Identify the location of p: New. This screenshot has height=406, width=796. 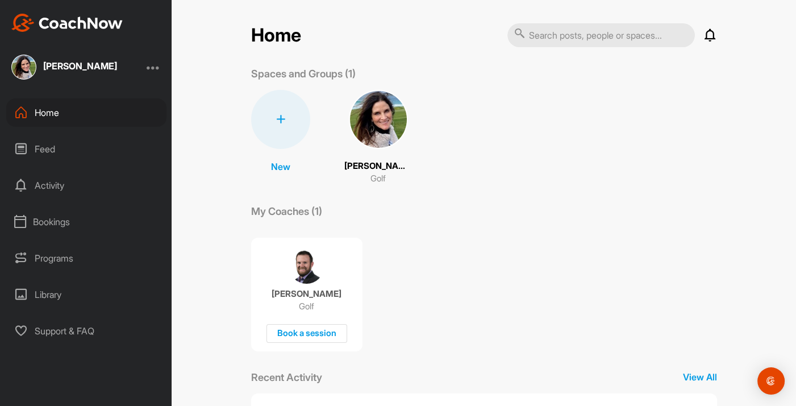
(281, 166).